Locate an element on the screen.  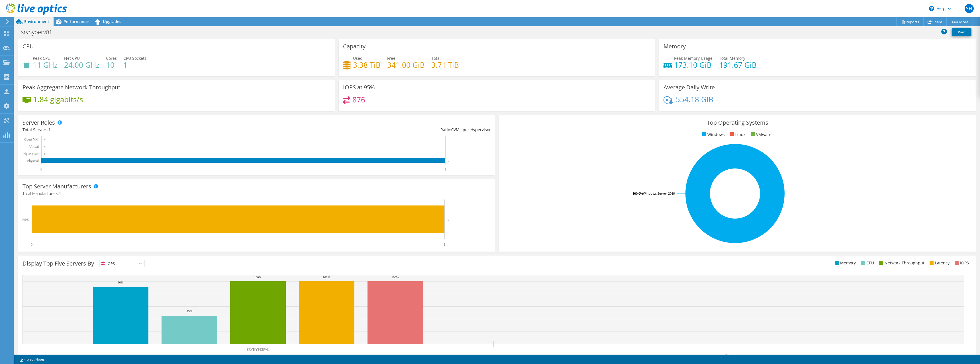
span: Peak CPU is located at coordinates (42, 58).